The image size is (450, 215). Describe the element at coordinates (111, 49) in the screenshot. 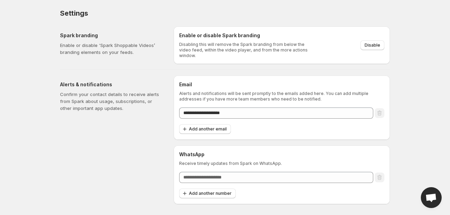

I see `p: Enable or disable ‘Spark Shoppable Videos’ branding elements on your feeds.` at that location.